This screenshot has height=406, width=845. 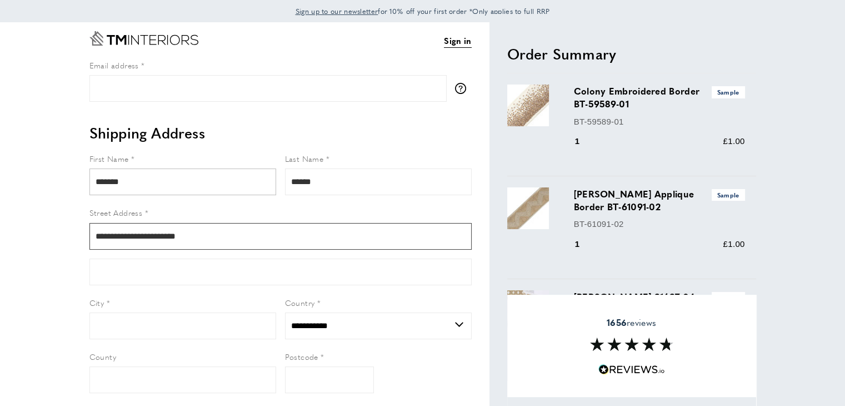 I want to click on img: Cavallo Applique Border BT-61091-02, so click(x=528, y=208).